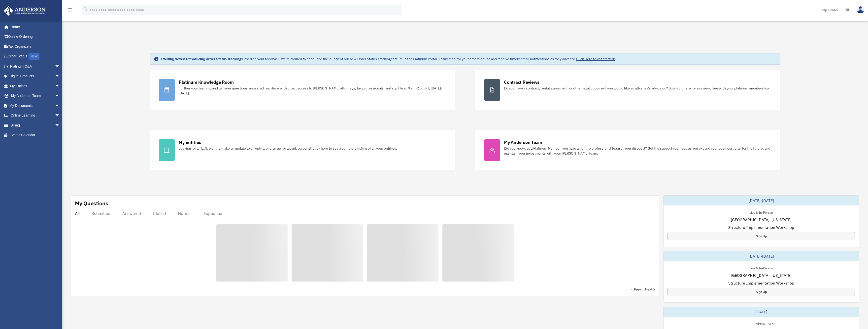 The height and width of the screenshot is (329, 868). Describe the element at coordinates (25, 10) in the screenshot. I see `img: Anderson Advisors Platinum Portal` at that location.